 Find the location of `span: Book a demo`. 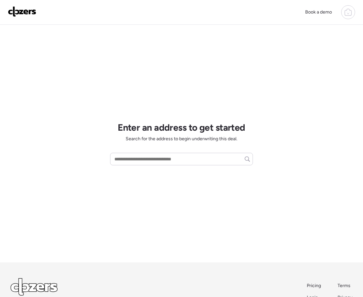

span: Book a demo is located at coordinates (318, 12).